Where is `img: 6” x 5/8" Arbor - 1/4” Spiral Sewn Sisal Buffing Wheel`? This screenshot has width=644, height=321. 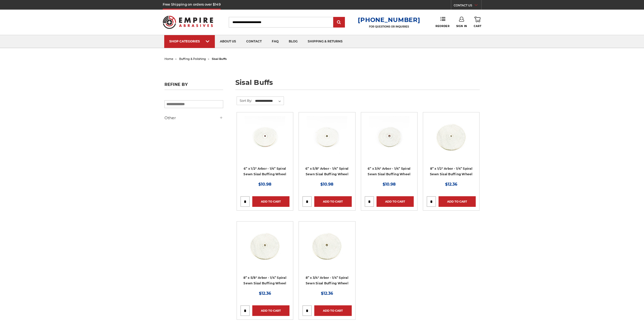 img: 6” x 5/8" Arbor - 1/4” Spiral Sewn Sisal Buffing Wheel is located at coordinates (327, 137).